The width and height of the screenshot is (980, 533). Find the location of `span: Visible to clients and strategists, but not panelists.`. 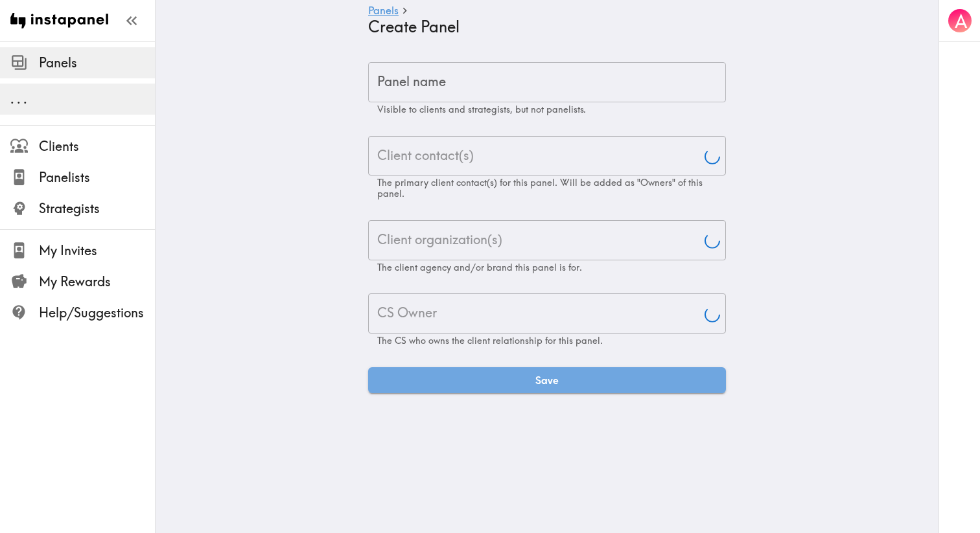

span: Visible to clients and strategists, but not panelists. is located at coordinates (481, 110).